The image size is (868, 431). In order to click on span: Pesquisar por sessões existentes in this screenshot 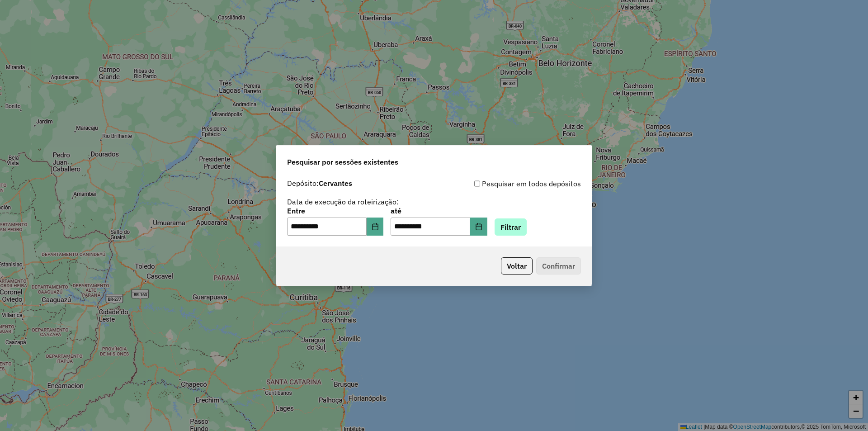, I will do `click(342, 162)`.